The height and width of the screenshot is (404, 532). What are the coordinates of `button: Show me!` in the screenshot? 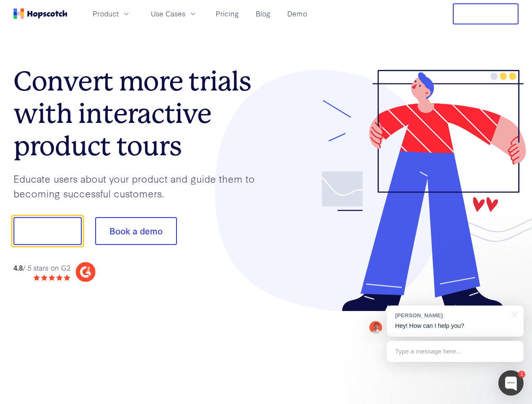 It's located at (48, 231).